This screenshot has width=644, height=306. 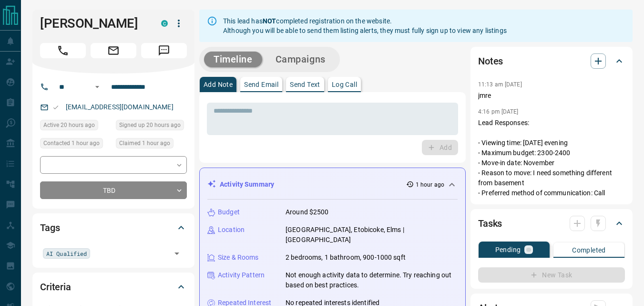 What do you see at coordinates (305, 84) in the screenshot?
I see `p: Send Text` at bounding box center [305, 84].